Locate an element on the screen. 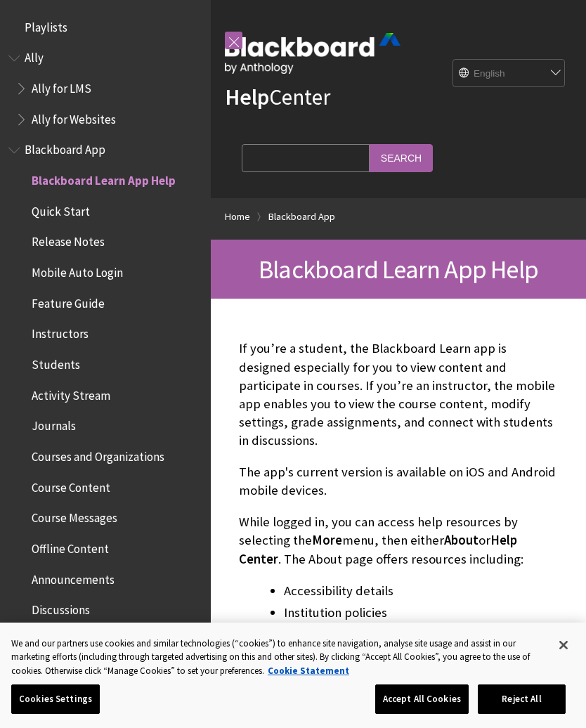 This screenshot has height=728, width=586. span: Ally for LMS is located at coordinates (61, 86).